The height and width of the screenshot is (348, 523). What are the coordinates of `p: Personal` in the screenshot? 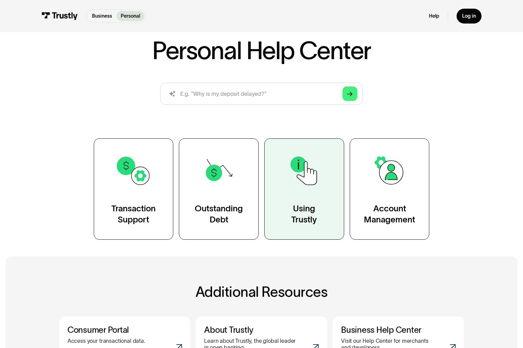 It's located at (130, 16).